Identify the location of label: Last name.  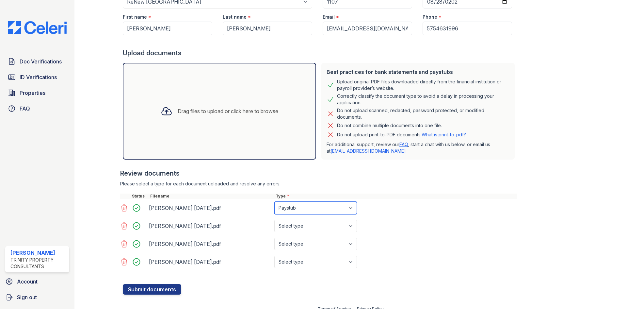
(235, 17).